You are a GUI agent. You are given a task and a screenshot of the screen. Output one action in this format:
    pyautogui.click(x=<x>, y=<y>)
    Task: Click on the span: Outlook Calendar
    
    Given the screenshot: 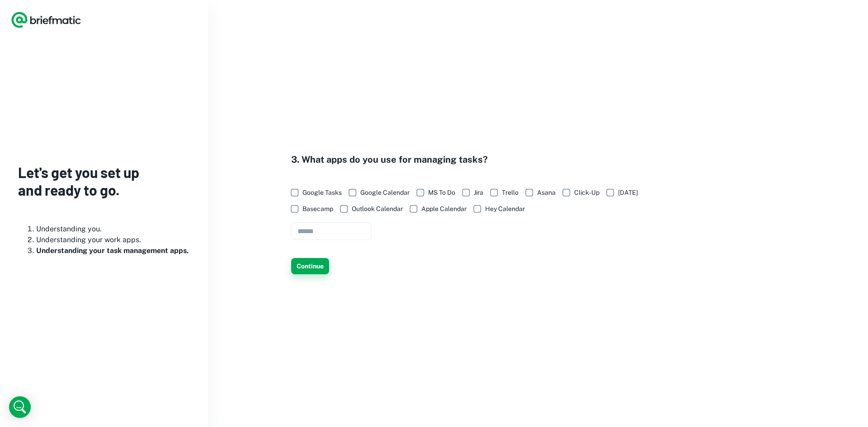 What is the action you would take?
    pyautogui.click(x=377, y=209)
    